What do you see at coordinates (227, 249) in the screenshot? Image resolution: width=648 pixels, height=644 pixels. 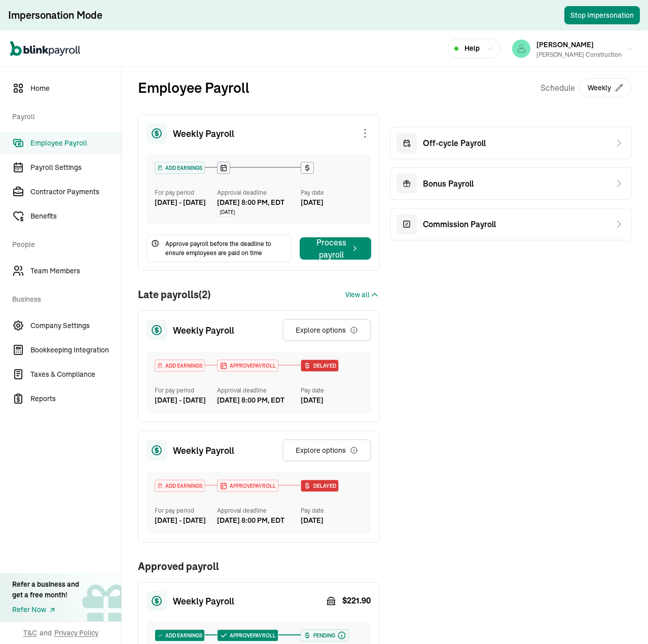 I see `span: Approve payroll before the deadline to ensure employees are paid on time` at bounding box center [227, 249].